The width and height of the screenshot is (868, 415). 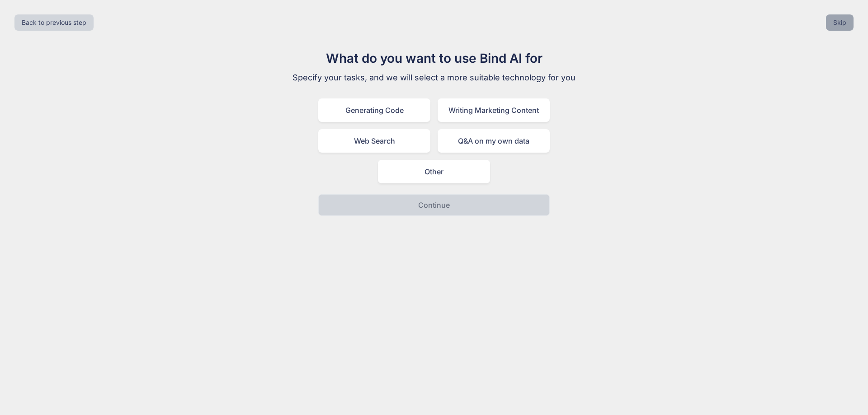 I want to click on p: Continue, so click(x=434, y=205).